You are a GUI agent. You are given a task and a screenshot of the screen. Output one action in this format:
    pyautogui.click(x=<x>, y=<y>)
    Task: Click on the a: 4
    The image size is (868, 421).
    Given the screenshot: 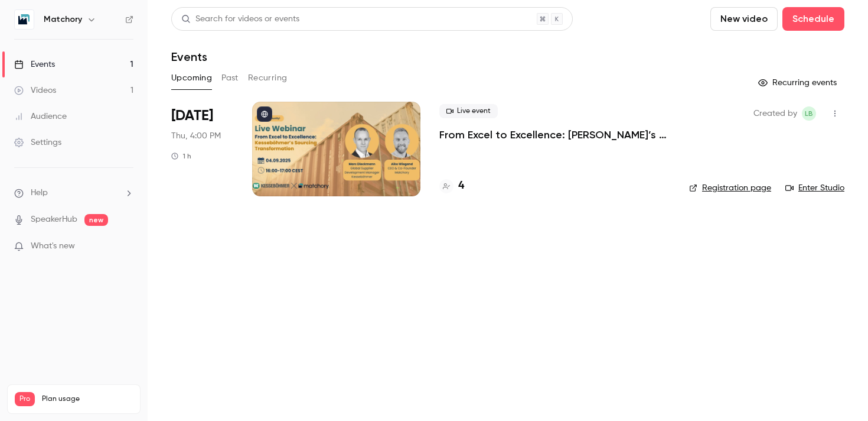 What is the action you would take?
    pyautogui.click(x=452, y=186)
    